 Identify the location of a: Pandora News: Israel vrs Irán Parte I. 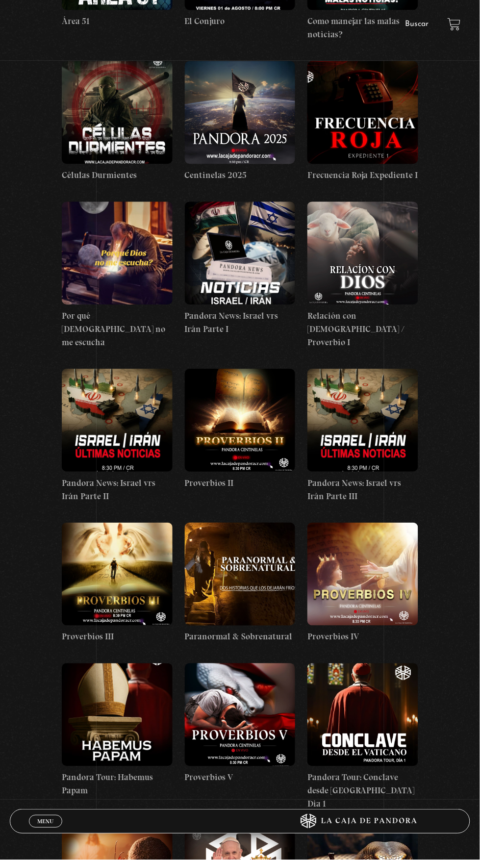
(240, 269).